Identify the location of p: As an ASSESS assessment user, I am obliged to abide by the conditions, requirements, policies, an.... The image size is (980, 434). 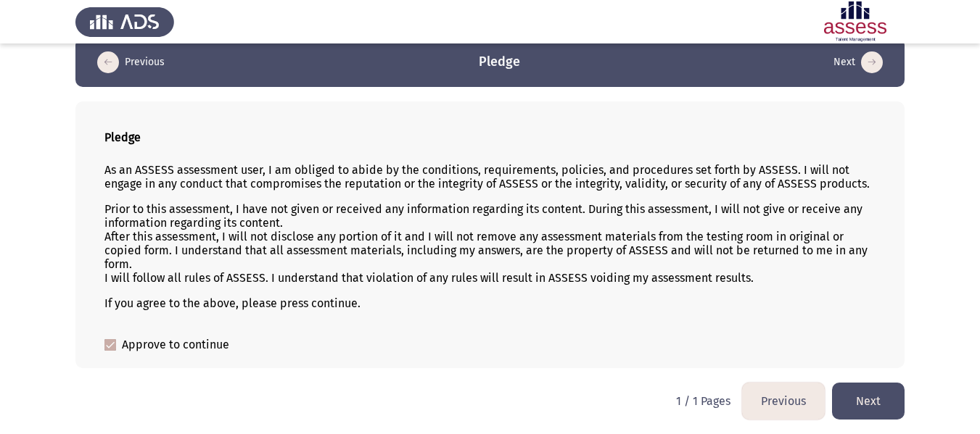
(489, 177).